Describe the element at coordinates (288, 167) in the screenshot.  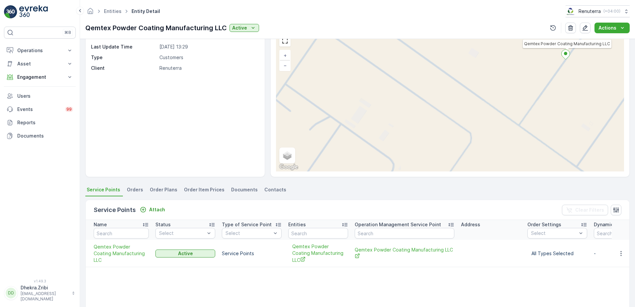
I see `img: Google` at that location.